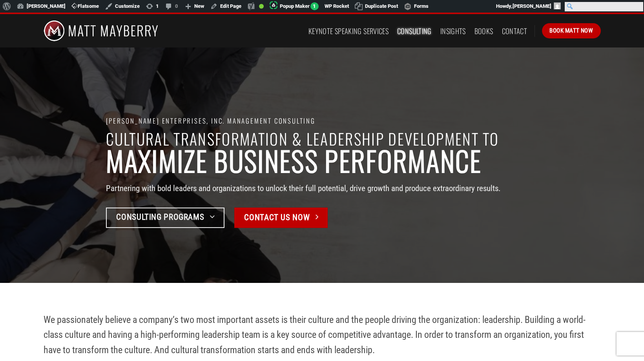  Describe the element at coordinates (348, 31) in the screenshot. I see `a: Keynote Speaking Services` at that location.